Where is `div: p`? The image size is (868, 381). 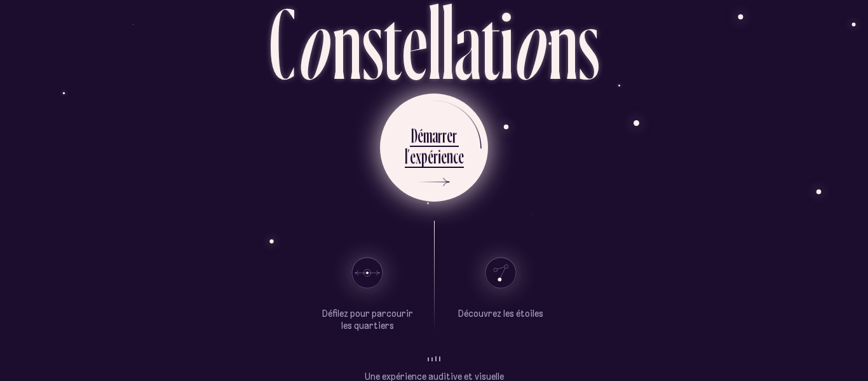 div: p is located at coordinates (425, 155).